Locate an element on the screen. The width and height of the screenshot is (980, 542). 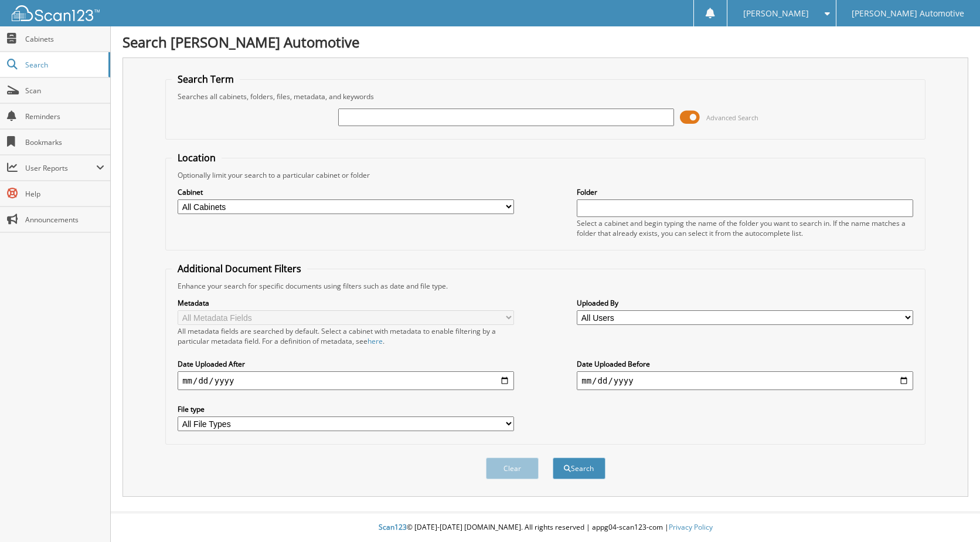
label: File type is located at coordinates (346, 409).